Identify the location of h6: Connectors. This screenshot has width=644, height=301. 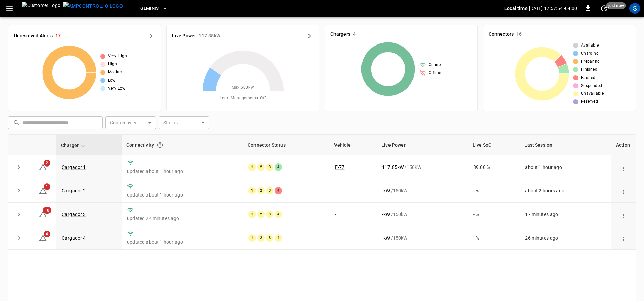
(501, 34).